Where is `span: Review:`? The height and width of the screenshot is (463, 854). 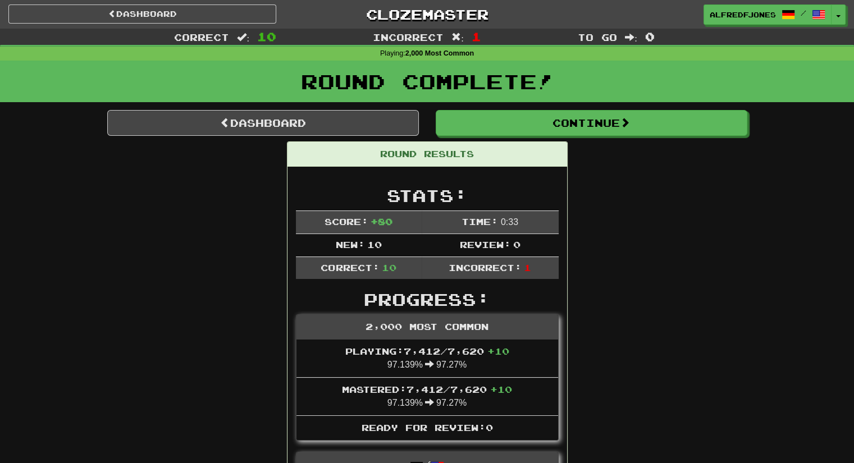 span: Review: is located at coordinates (485, 244).